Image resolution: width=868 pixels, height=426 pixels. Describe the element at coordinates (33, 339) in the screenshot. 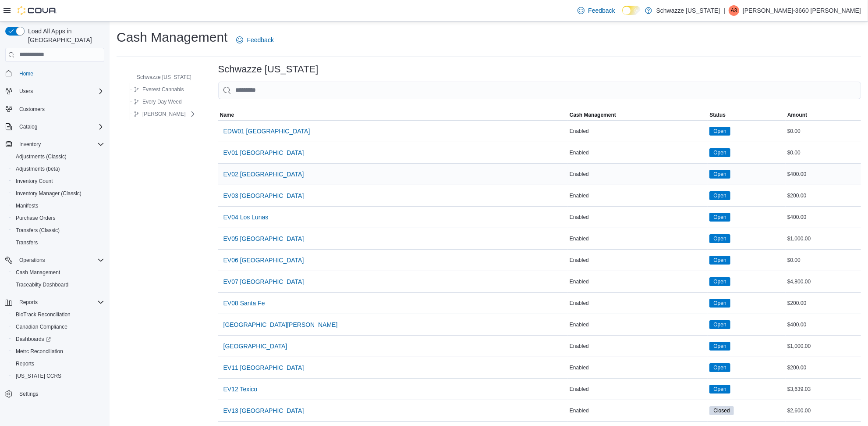

I see `span: Dashboards` at that location.